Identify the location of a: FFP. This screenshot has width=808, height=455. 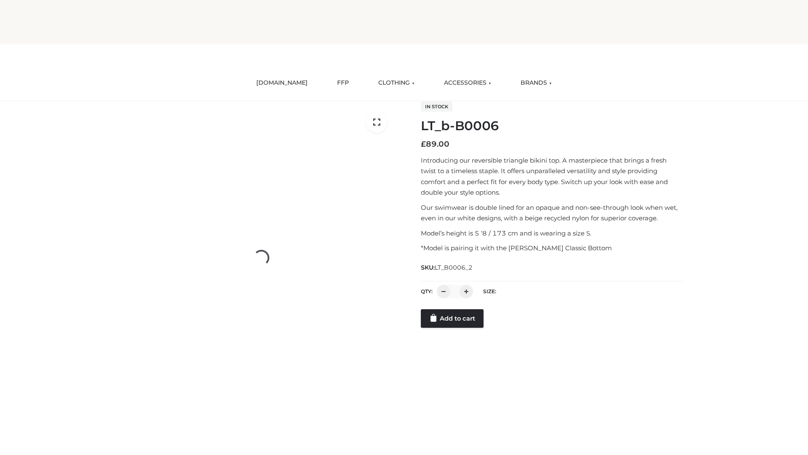
(343, 83).